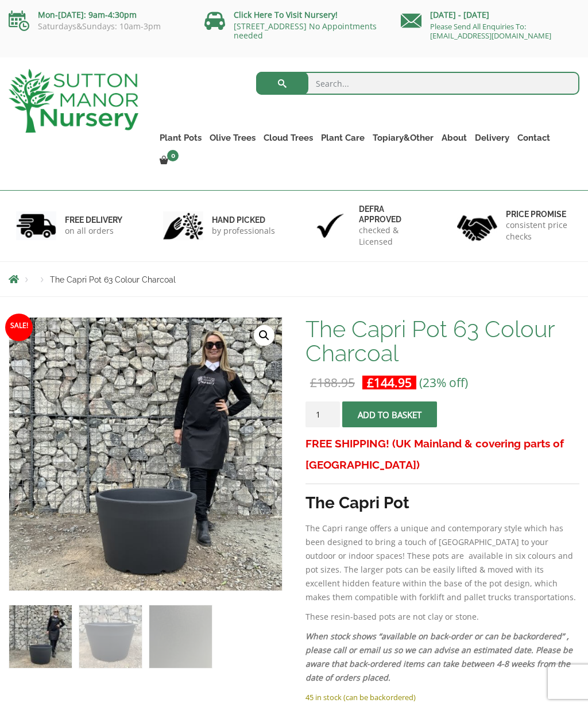 The image size is (588, 707). What do you see at coordinates (454, 137) in the screenshot?
I see `a: About` at bounding box center [454, 137].